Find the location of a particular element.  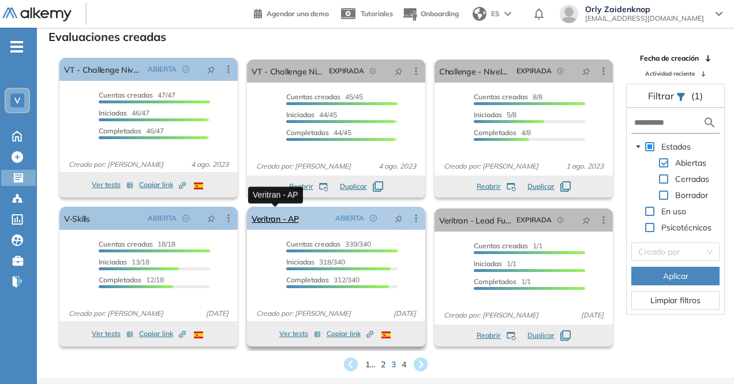

span: 44/45 is located at coordinates (312, 114).